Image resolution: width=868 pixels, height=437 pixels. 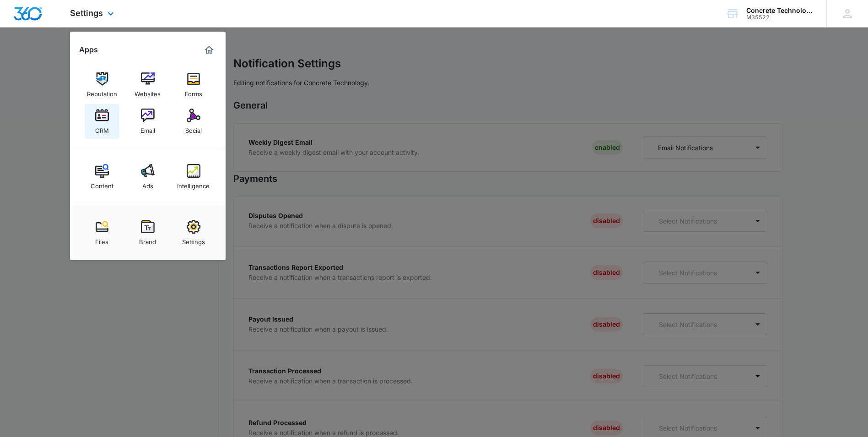 I want to click on a: Forms, so click(x=194, y=84).